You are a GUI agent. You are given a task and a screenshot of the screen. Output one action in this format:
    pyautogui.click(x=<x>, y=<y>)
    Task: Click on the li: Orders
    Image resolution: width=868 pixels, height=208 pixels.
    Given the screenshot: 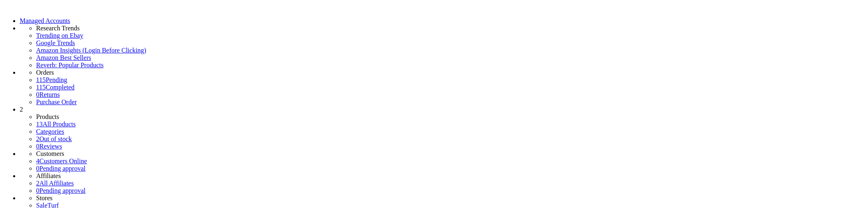 What is the action you would take?
    pyautogui.click(x=450, y=73)
    